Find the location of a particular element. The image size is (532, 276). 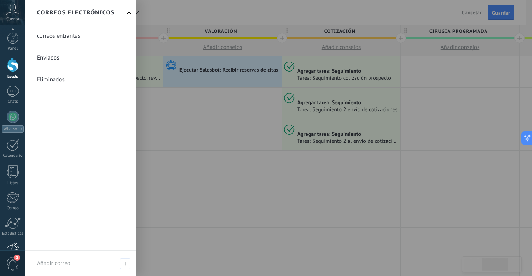

div: Estadísticas is located at coordinates (13, 234).